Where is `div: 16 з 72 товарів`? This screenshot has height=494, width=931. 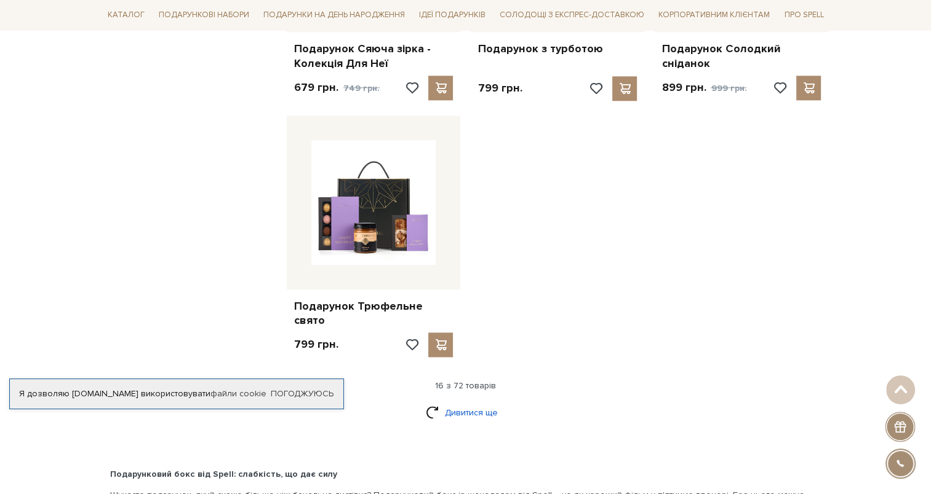
div: 16 з 72 товарів is located at coordinates (466, 386).